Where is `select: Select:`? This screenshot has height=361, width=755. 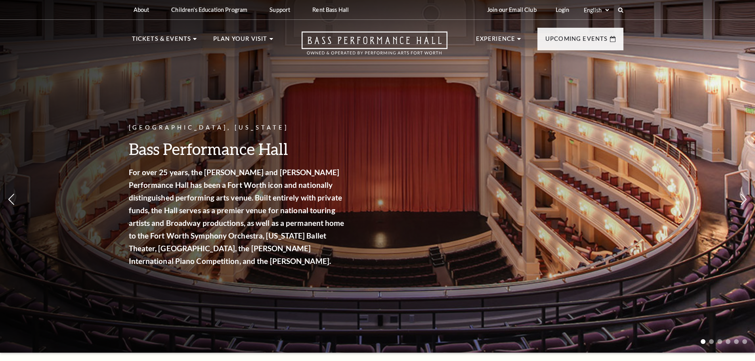
select: Select: is located at coordinates (596, 10).